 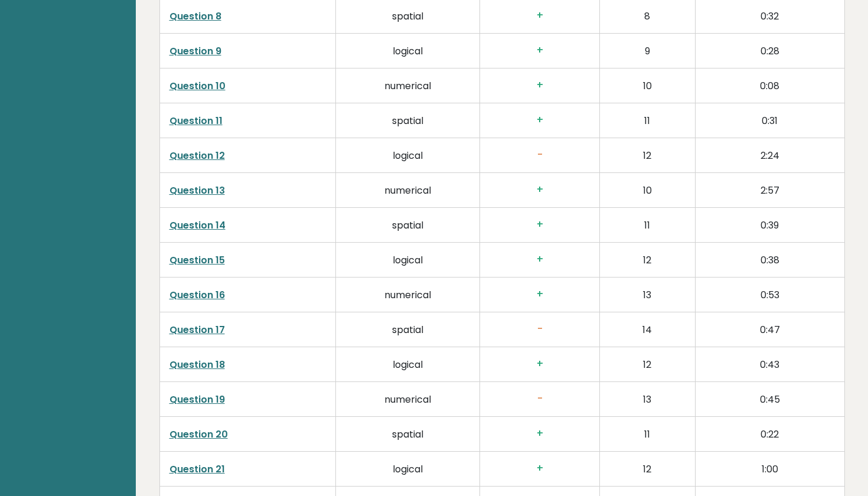 What do you see at coordinates (198, 190) in the screenshot?
I see `a: Question 13` at bounding box center [198, 190].